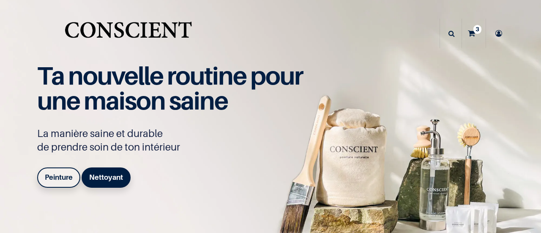 The width and height of the screenshot is (541, 233). What do you see at coordinates (59, 178) in the screenshot?
I see `a: Peinture` at bounding box center [59, 178].